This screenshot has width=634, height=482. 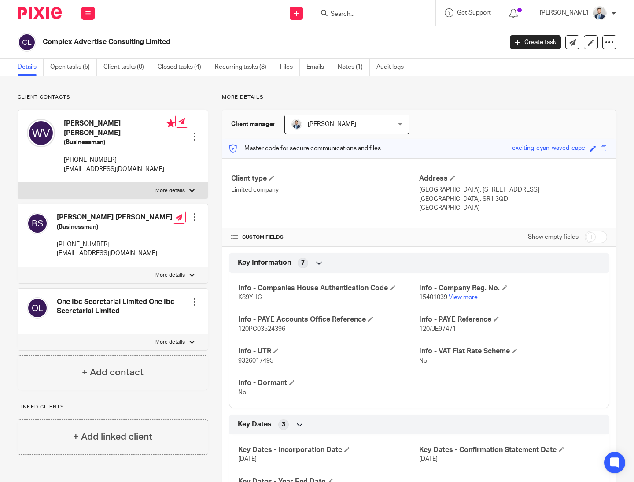 What do you see at coordinates (325, 237) in the screenshot?
I see `h4: CUSTOM FIELDS` at bounding box center [325, 237].